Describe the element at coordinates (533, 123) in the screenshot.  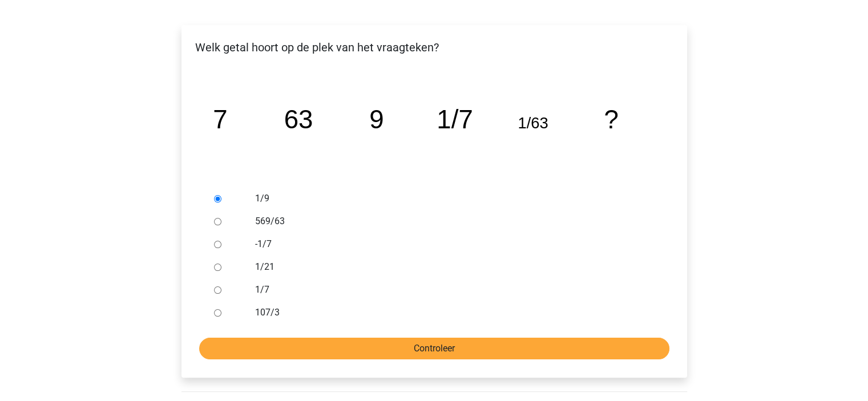
I see `tspan: 1/63` at that location.